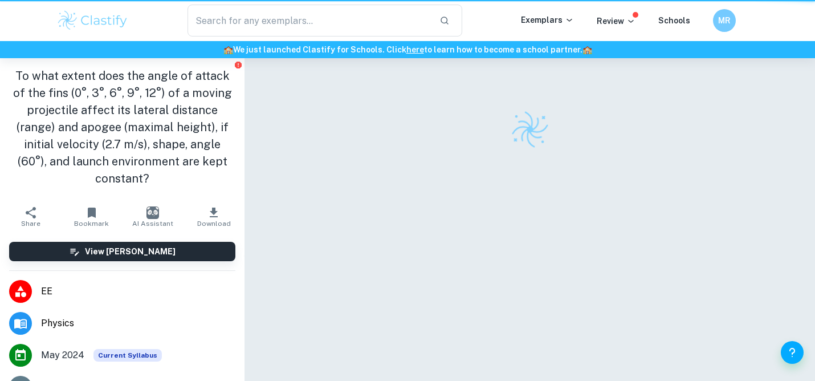 This screenshot has width=815, height=381. I want to click on h1: To what extent does the angle of attack of the fins (0°, 3°, 6°, 9°, 12°) of a moving projectile ..., so click(122, 127).